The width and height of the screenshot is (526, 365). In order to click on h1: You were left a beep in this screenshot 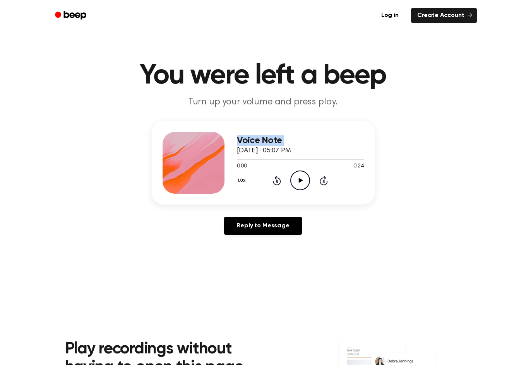, I will do `click(263, 76)`.